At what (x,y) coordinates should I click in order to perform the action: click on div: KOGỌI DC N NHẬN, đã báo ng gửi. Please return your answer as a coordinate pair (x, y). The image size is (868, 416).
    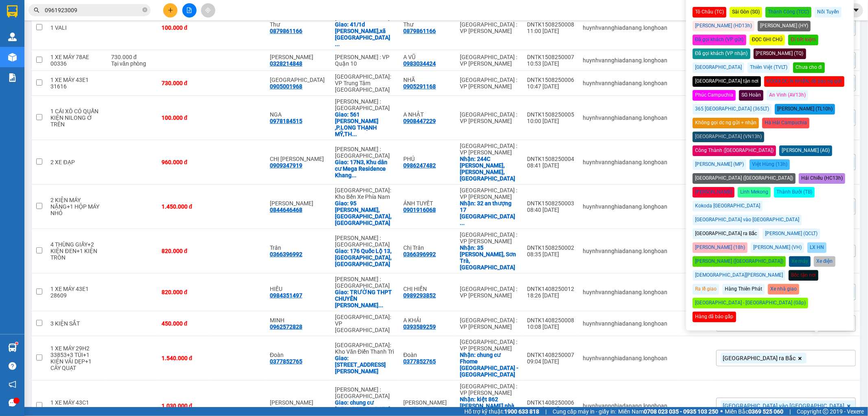
    Looking at the image, I should click on (804, 82).